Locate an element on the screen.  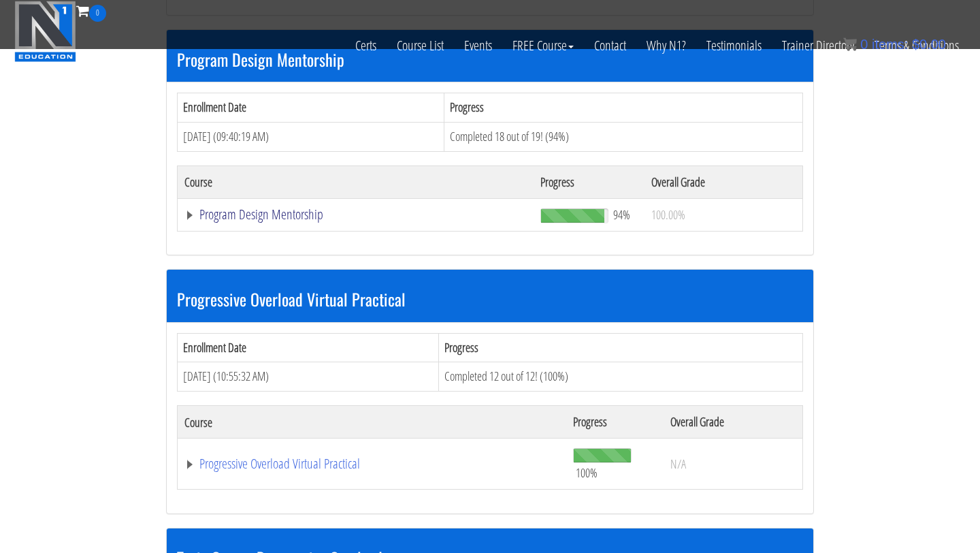
a: Program Design Mentorship is located at coordinates (356, 215).